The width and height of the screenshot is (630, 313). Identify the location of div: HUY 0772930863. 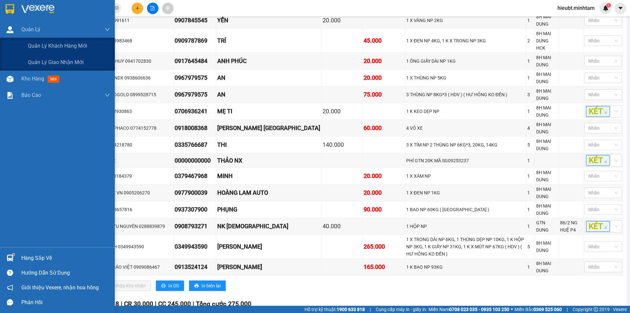
(134, 111).